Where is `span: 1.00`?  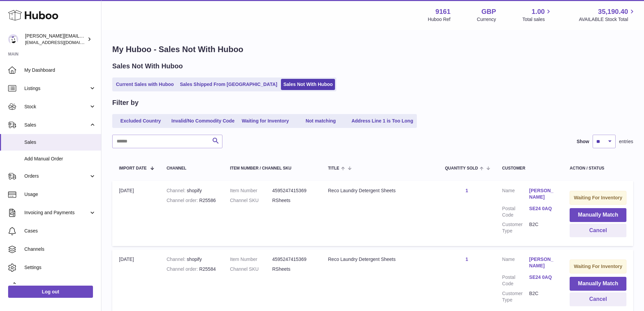
span: 1.00 is located at coordinates (539, 11).